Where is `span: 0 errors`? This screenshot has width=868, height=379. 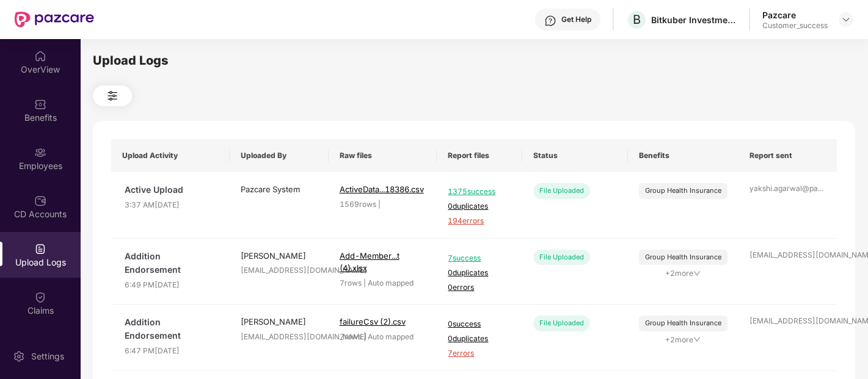
span: 0 errors is located at coordinates (479, 287).